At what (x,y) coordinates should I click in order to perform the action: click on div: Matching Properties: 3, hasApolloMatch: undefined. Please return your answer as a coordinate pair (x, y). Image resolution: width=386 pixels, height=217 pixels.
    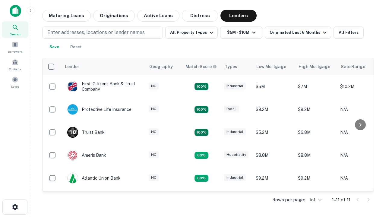
    Looking at the image, I should click on (201, 133).